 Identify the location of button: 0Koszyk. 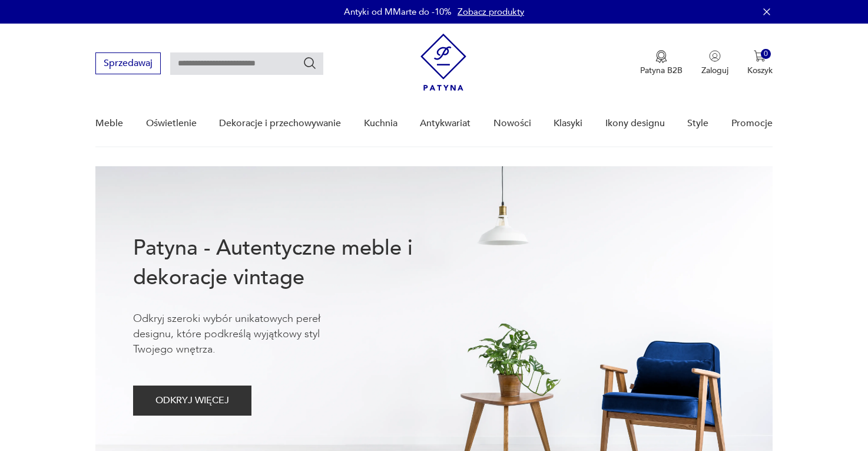
(760, 63).